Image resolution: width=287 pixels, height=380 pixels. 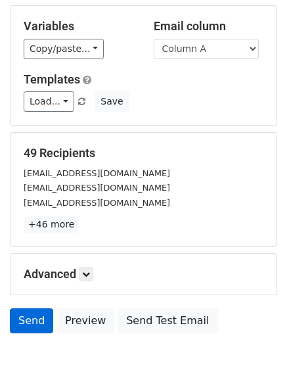 I want to click on h5: Variables, so click(x=79, y=26).